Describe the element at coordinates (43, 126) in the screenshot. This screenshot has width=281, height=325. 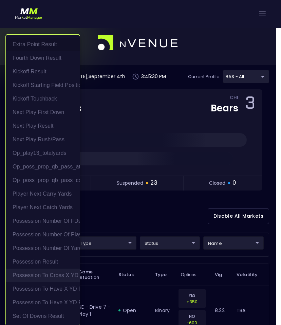
I see `li: Next Play Result` at that location.